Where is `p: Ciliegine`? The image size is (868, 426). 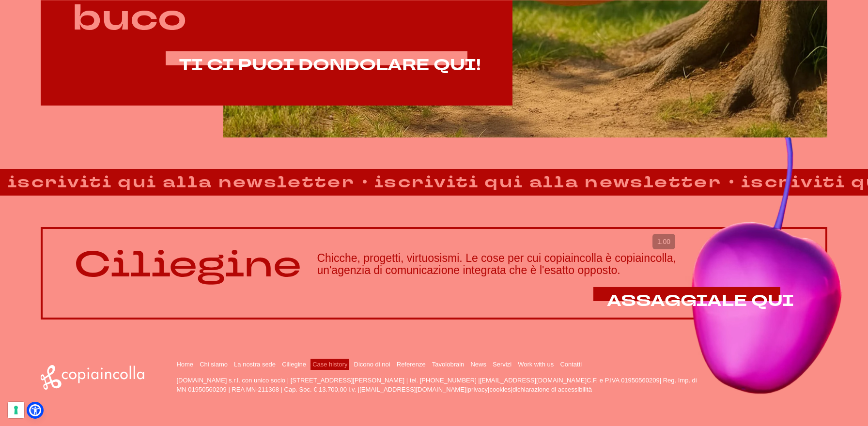
p: Ciliegine is located at coordinates (188, 265).